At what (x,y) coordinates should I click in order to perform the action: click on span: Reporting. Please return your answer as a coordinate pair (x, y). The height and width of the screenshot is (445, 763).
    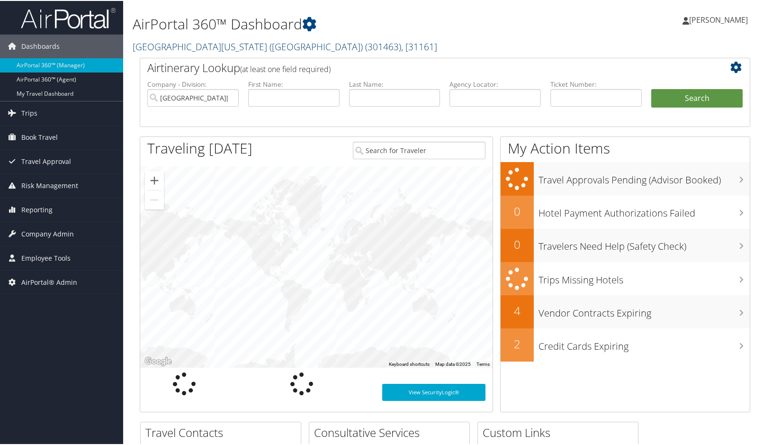
    Looking at the image, I should click on (37, 209).